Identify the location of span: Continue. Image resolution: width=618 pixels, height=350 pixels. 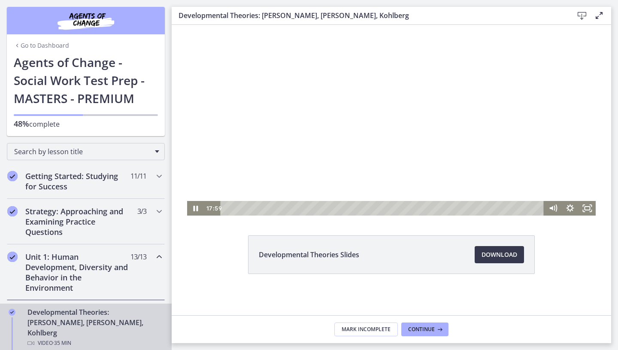
(422, 329).